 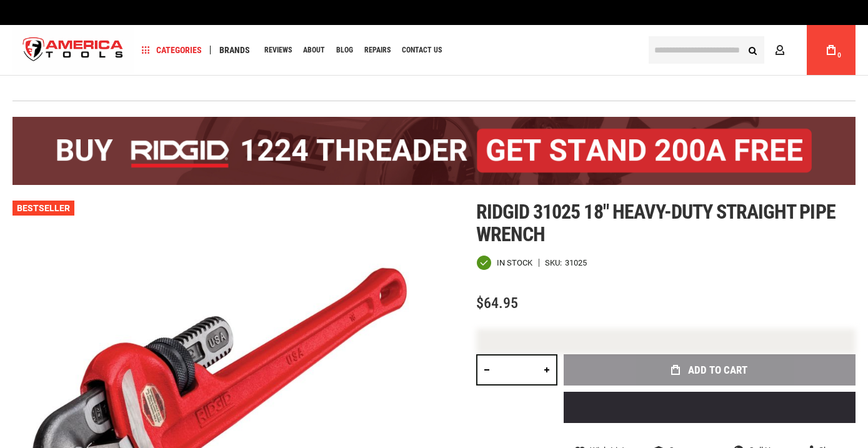 I want to click on a: About, so click(x=314, y=50).